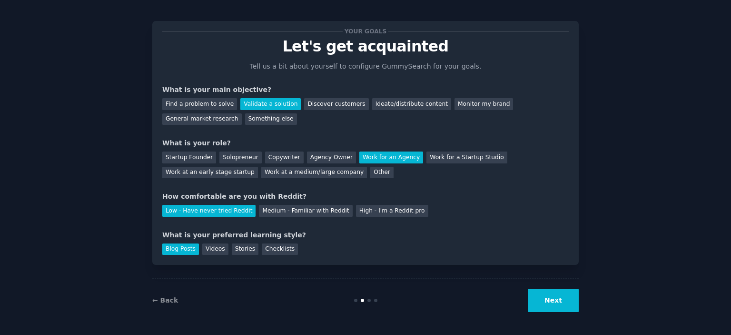 This screenshot has width=731, height=335. I want to click on div: Validate a solution, so click(270, 104).